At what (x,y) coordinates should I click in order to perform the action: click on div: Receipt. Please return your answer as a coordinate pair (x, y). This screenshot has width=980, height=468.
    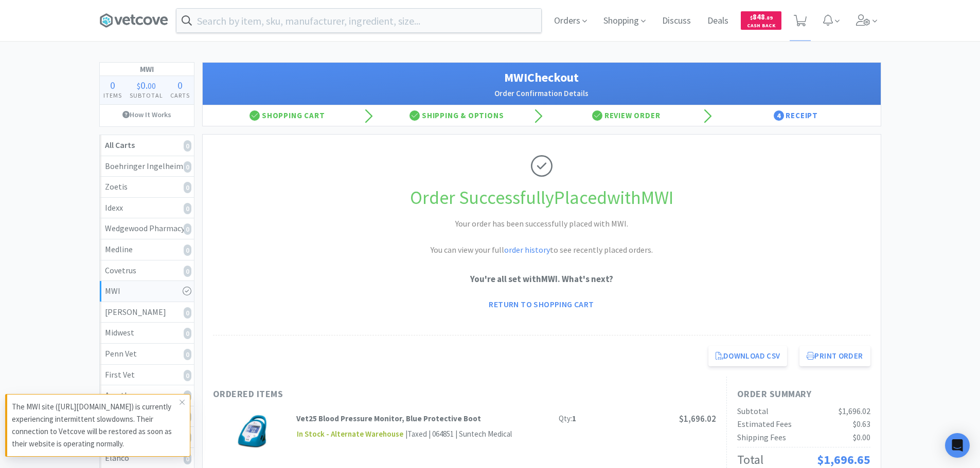
    Looking at the image, I should click on (796, 116).